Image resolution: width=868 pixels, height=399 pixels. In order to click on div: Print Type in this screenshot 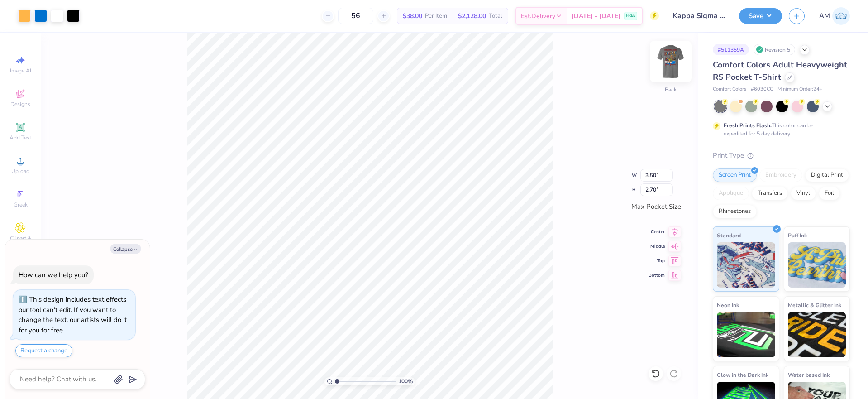, I will do `click(782, 155)`.